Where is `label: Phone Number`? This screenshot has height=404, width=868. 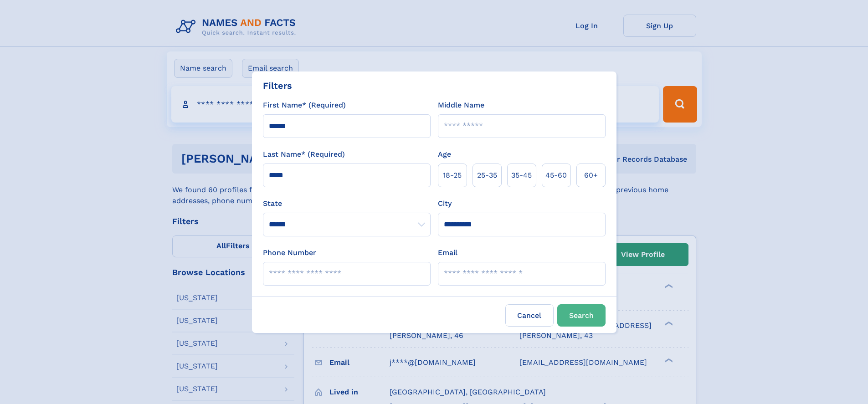
label: Phone Number is located at coordinates (290, 253).